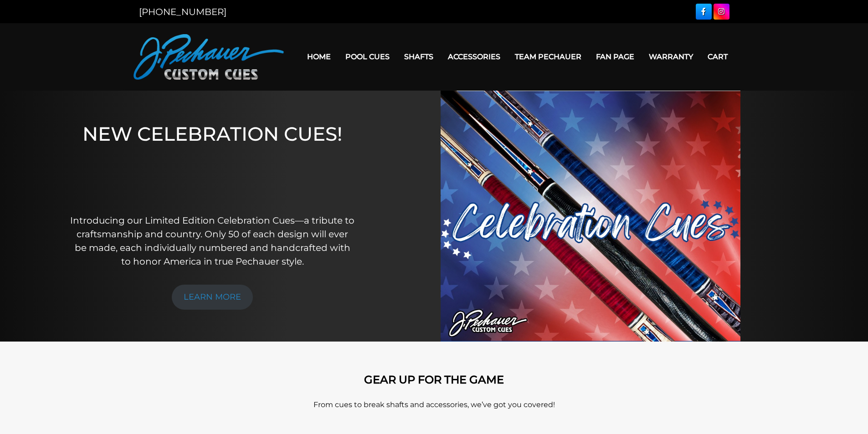 Image resolution: width=868 pixels, height=434 pixels. Describe the element at coordinates (717, 57) in the screenshot. I see `a: Cart` at that location.